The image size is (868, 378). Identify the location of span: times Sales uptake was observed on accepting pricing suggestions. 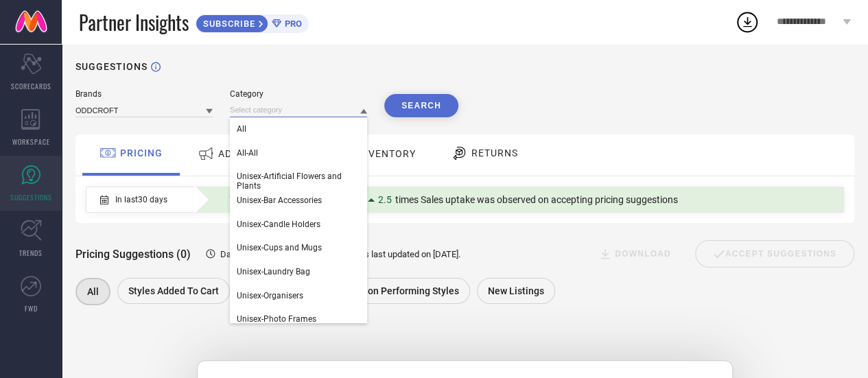
(537, 200).